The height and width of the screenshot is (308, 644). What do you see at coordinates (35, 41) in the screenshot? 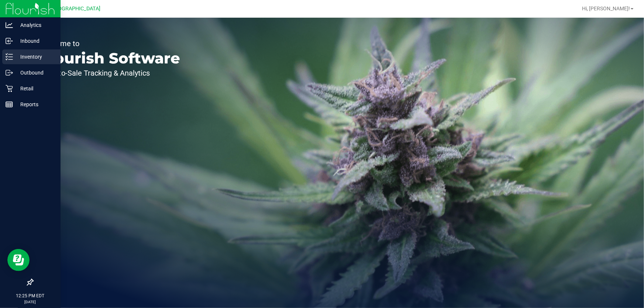
I see `p: Inbound` at bounding box center [35, 41].